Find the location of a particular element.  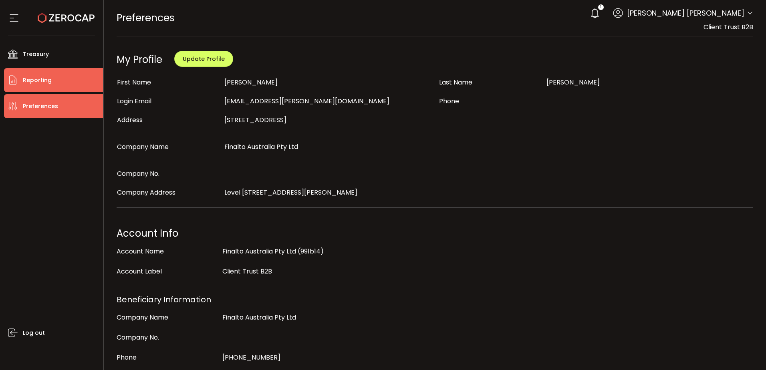

div: My Profile is located at coordinates (140, 59).